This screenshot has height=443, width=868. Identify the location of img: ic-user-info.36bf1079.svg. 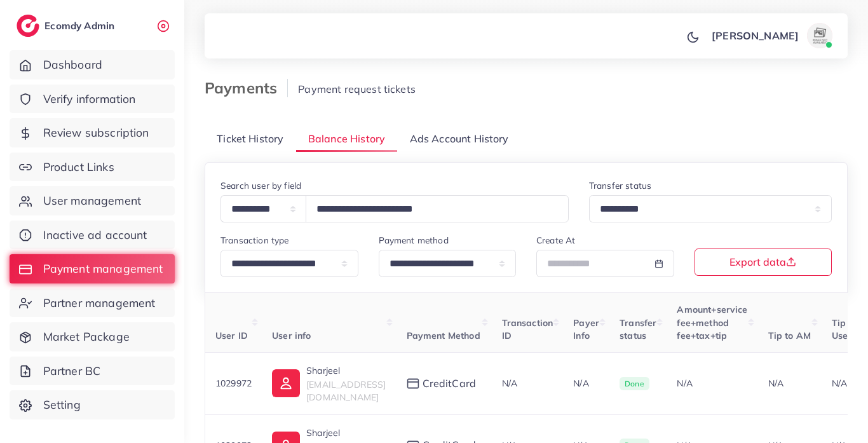
(286, 383).